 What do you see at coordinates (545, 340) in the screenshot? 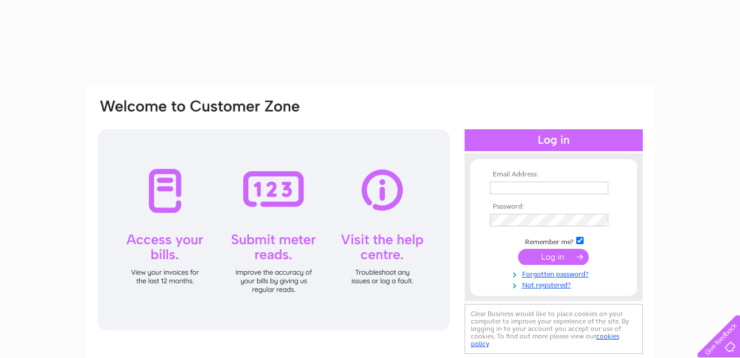
I see `a: cookies policy` at bounding box center [545, 340].